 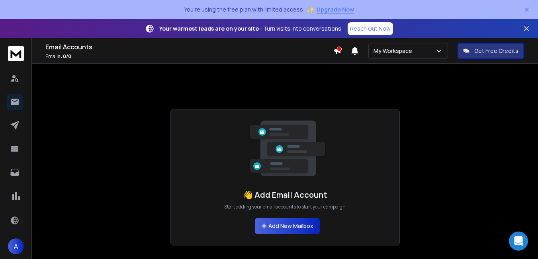 I want to click on span: A, so click(x=16, y=247).